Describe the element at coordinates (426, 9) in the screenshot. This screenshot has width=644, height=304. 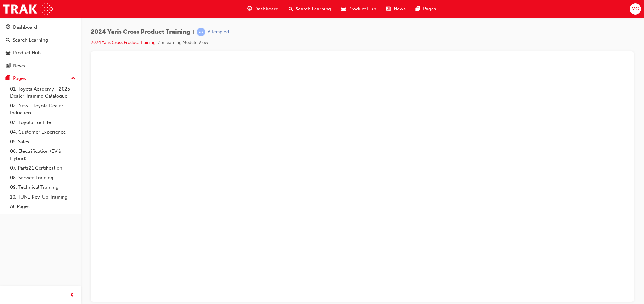
I see `a: pages-iconPages` at that location.